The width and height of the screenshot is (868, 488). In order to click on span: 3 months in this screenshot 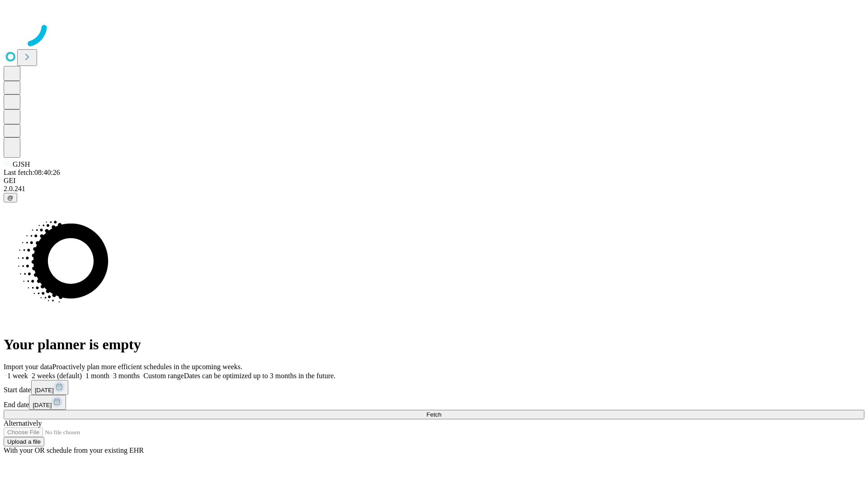, I will do `click(126, 375)`.